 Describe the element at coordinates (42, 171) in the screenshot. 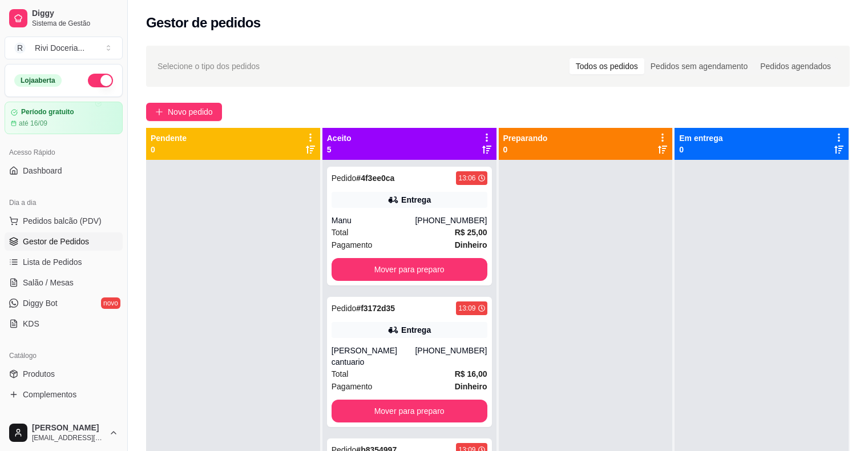

I see `span: Dashboard` at that location.